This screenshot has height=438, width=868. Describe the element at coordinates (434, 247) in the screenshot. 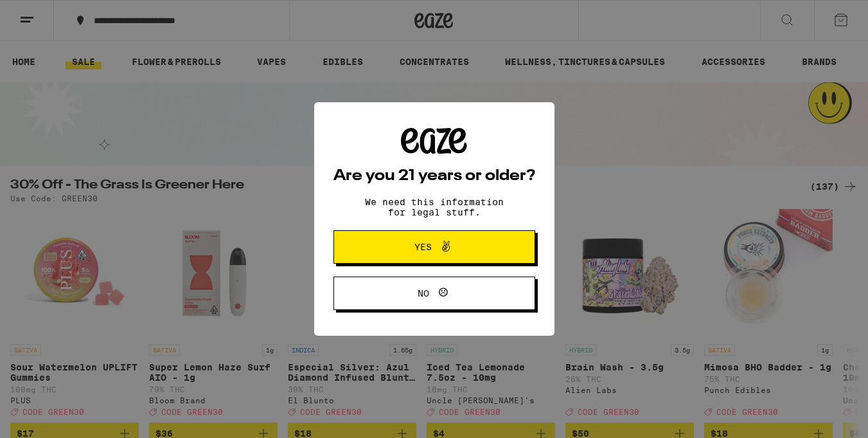

I see `button: Yes` at that location.